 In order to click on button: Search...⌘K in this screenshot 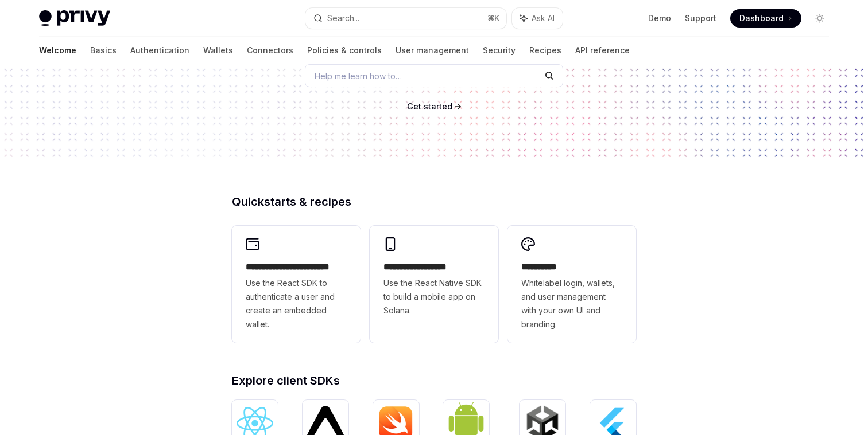, I will do `click(406, 18)`.